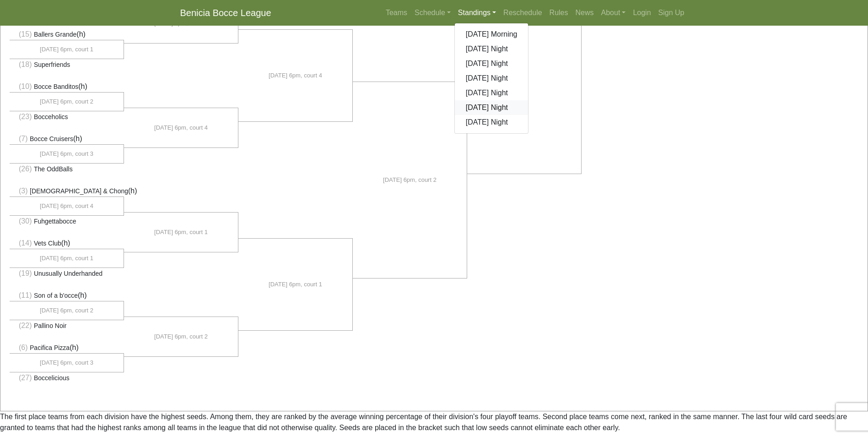 The width and height of the screenshot is (868, 437). Describe the element at coordinates (53, 169) in the screenshot. I see `span: The OddBalls` at that location.